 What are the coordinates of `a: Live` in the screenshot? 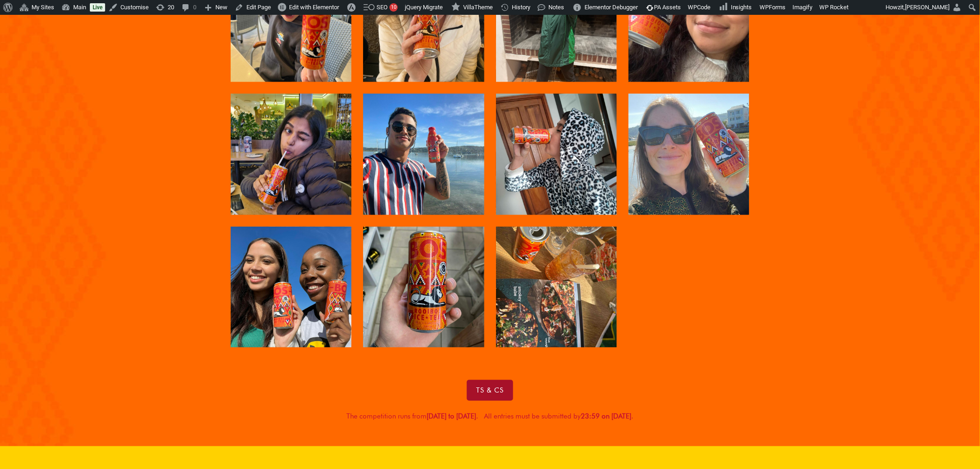 It's located at (97, 8).